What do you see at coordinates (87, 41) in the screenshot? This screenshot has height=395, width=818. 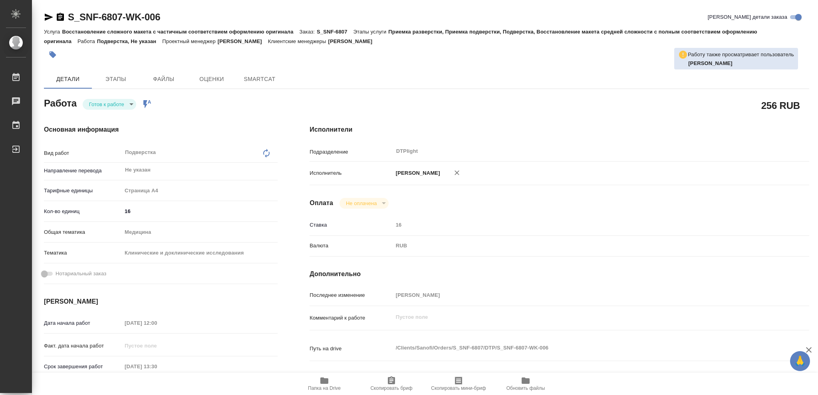 I see `p: Работа` at bounding box center [87, 41].